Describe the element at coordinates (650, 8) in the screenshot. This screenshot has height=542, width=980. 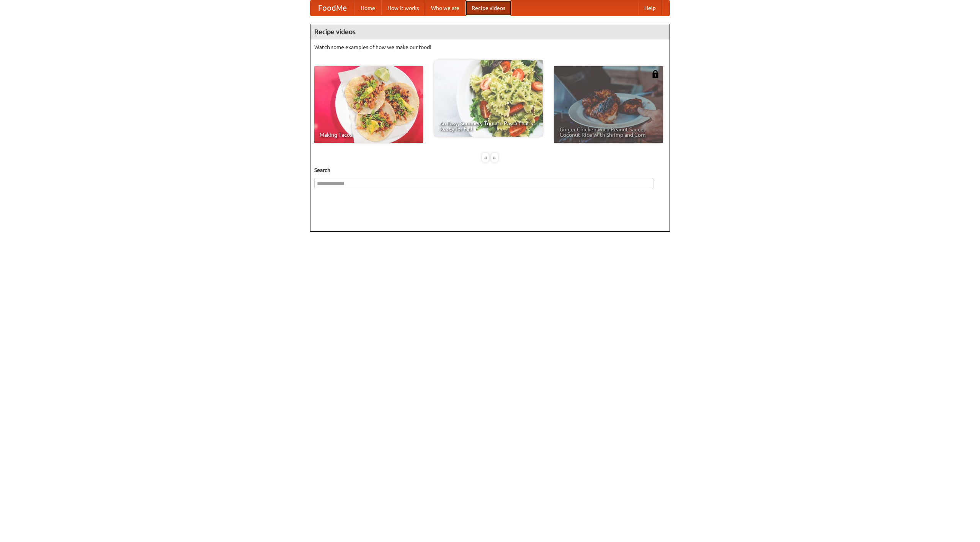
I see `a: Help` at that location.